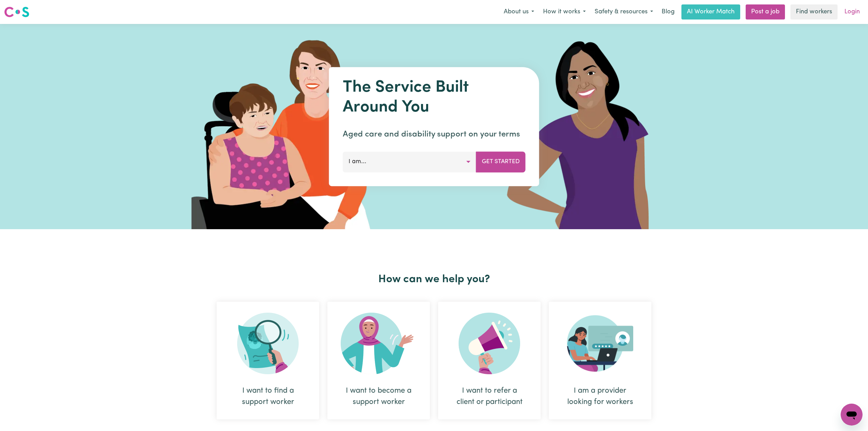  Describe the element at coordinates (600, 344) in the screenshot. I see `img: Provider` at that location.